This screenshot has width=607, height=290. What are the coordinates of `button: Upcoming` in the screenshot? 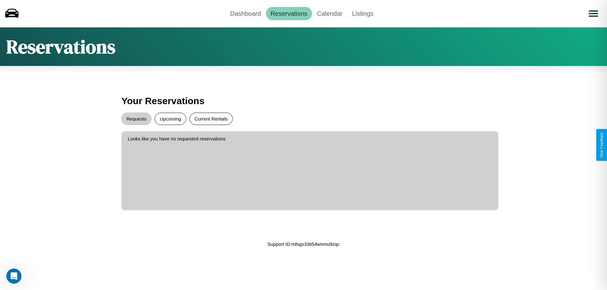 It's located at (170, 119).